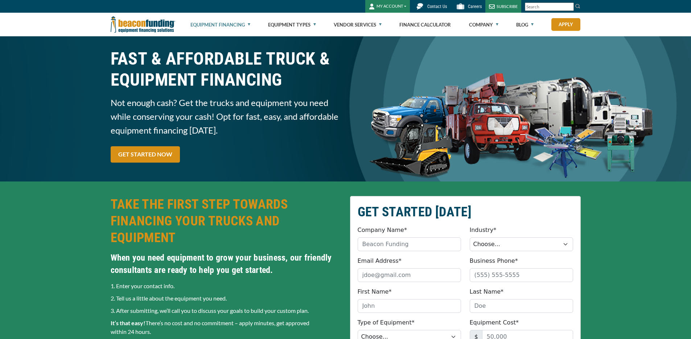 The image size is (691, 339). I want to click on label: Last Name*, so click(487, 292).